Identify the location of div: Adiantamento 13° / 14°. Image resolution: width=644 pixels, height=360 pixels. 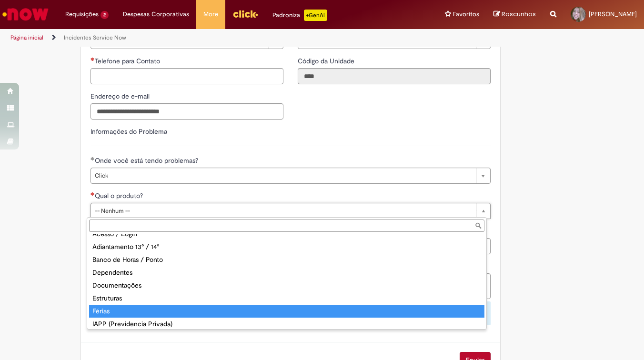
(287, 246).